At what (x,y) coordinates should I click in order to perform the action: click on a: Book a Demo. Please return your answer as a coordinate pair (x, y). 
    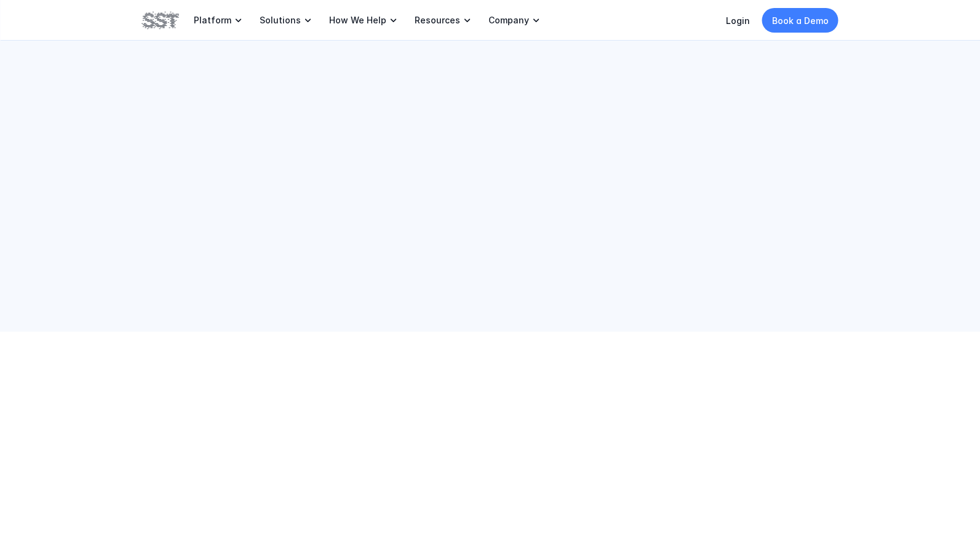
    Looking at the image, I should click on (801, 20).